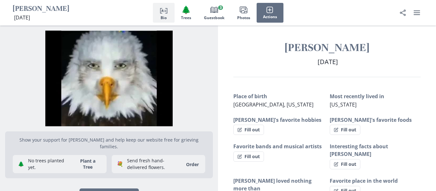 This screenshot has height=191, width=436. Describe the element at coordinates (417, 13) in the screenshot. I see `button: user menu` at that location.